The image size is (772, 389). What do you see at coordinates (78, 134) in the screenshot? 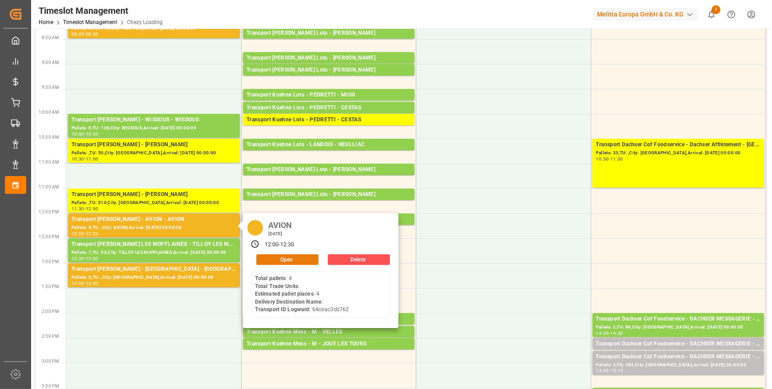
I see `div: 10:00` at bounding box center [78, 134].